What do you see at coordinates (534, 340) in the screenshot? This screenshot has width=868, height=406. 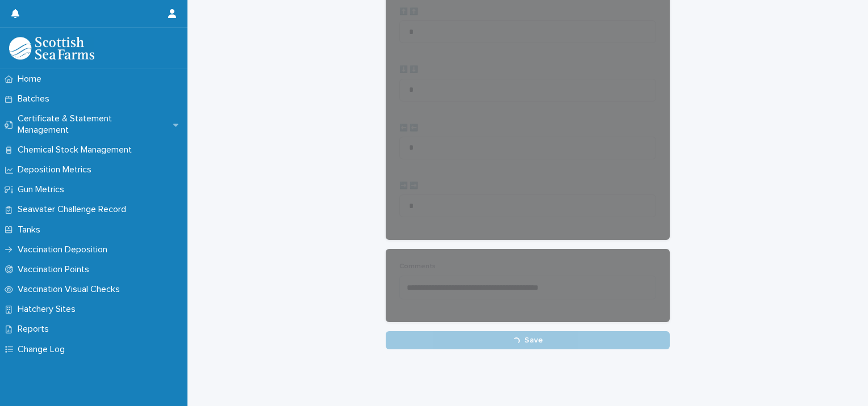 I see `span: Save` at bounding box center [534, 340].